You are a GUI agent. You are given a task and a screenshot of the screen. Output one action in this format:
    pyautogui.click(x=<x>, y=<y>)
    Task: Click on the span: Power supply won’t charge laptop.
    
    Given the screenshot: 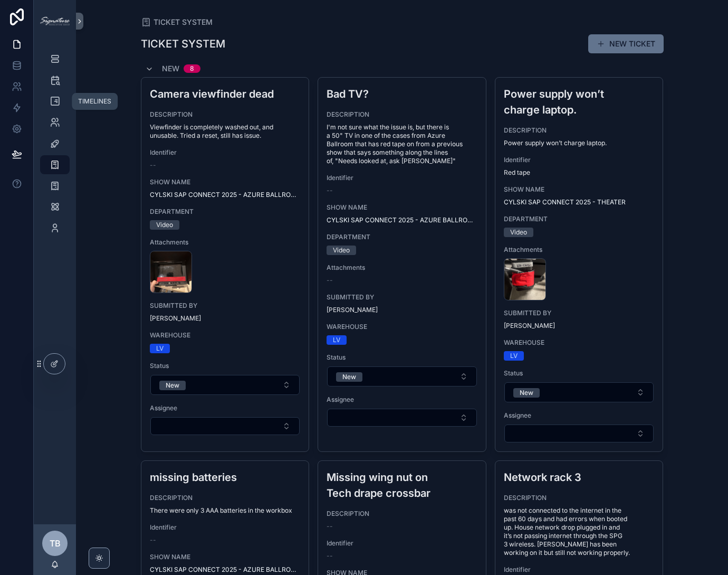 What is the action you would take?
    pyautogui.click(x=579, y=143)
    